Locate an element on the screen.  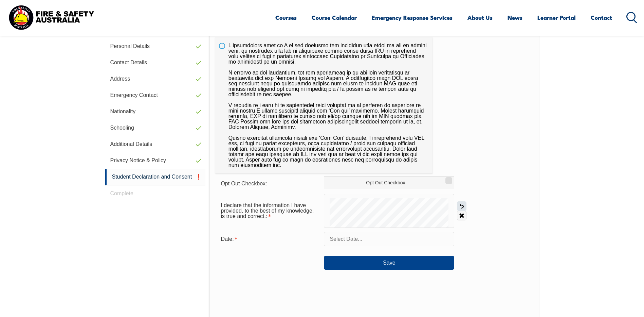
input: Select Date... is located at coordinates (390, 239).